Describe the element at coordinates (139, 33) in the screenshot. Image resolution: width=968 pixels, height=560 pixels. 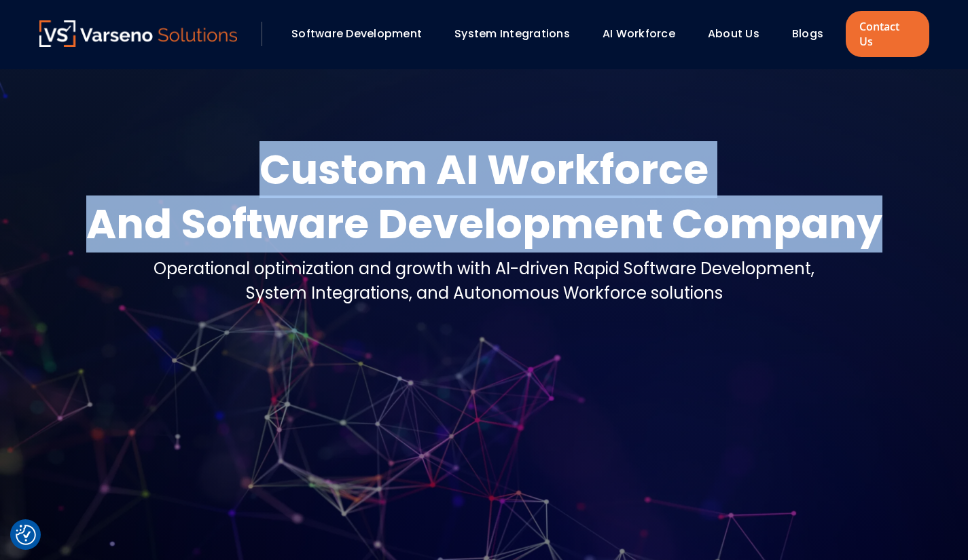
I see `img: Varseno Solutions – Product Engineering & IT Services` at that location.